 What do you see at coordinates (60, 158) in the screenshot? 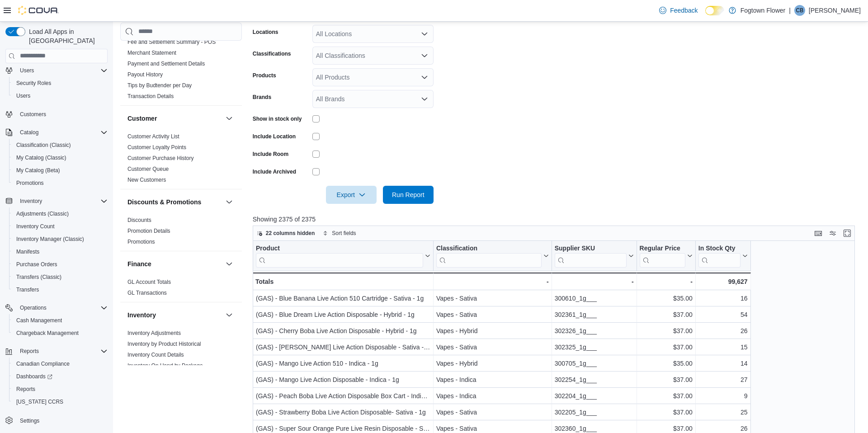
I see `button: My Catalog (Classic)` at bounding box center [60, 158].